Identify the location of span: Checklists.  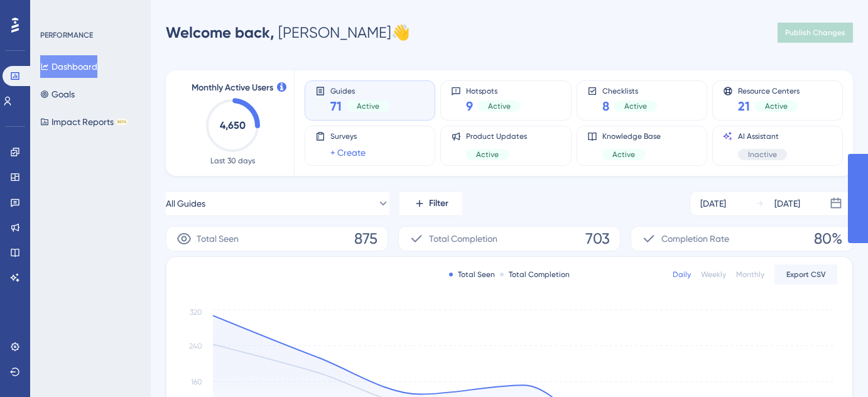
(630, 90).